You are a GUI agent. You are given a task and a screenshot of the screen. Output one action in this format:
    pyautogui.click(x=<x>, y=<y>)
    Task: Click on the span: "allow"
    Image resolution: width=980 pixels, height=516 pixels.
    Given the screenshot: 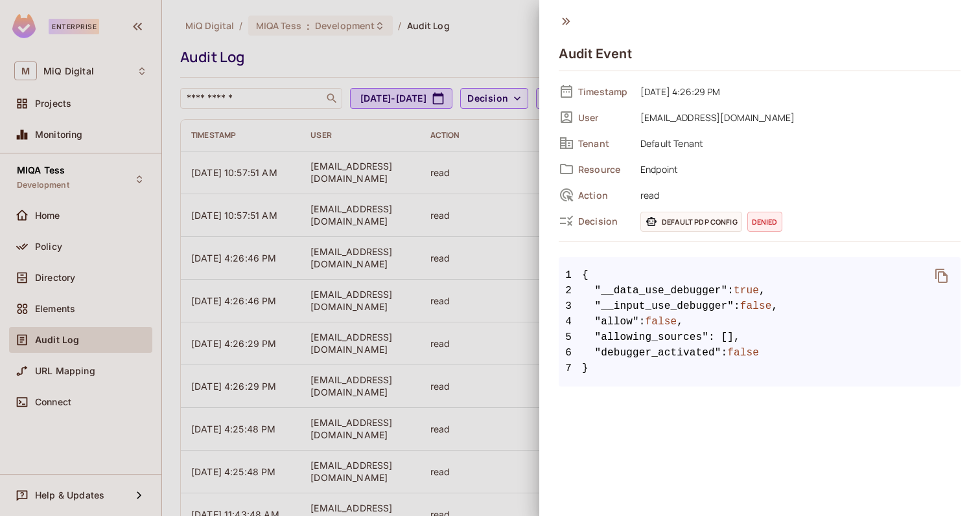 What is the action you would take?
    pyautogui.click(x=617, y=322)
    